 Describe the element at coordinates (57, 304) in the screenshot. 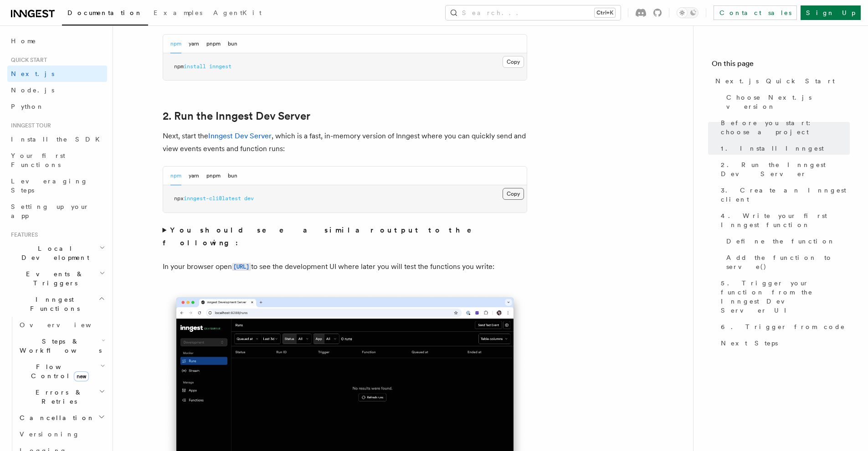

I see `button: Inngest Functions` at that location.